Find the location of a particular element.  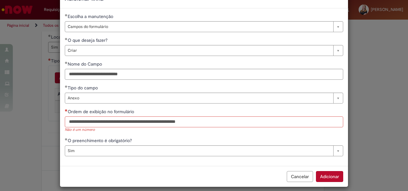

button: Cancelar is located at coordinates (300, 176).